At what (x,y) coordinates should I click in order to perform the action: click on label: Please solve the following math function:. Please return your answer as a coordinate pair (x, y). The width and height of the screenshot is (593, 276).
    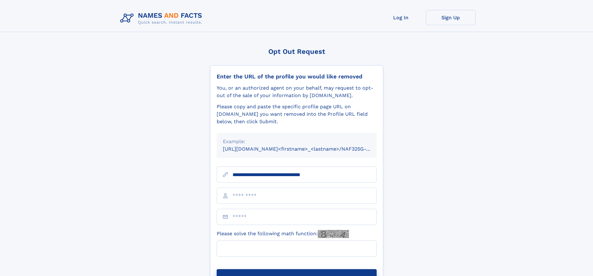
    Looking at the image, I should click on (282, 234).